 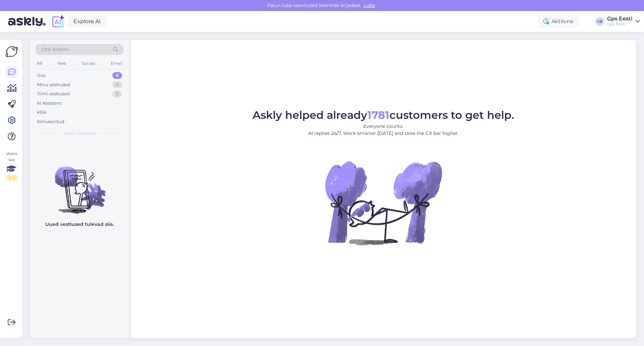 I want to click on img: Askly Logo, so click(x=12, y=51).